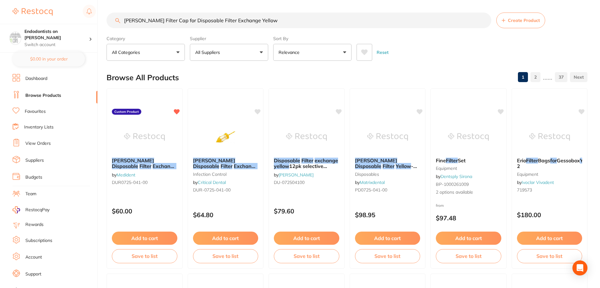 The width and height of the screenshot is (600, 288). Describe the element at coordinates (535, 77) in the screenshot. I see `a: 2` at that location.